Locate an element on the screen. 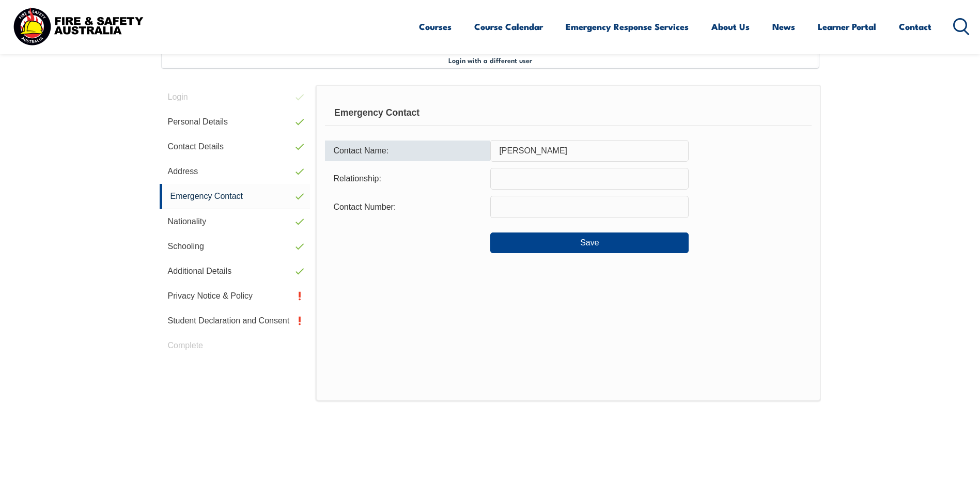 This screenshot has width=980, height=497. div: Relationship: is located at coordinates (408, 179).